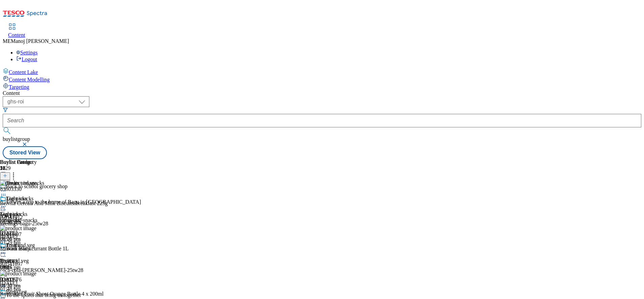 The width and height of the screenshot is (644, 299). I want to click on span: Content Modelling, so click(29, 79).